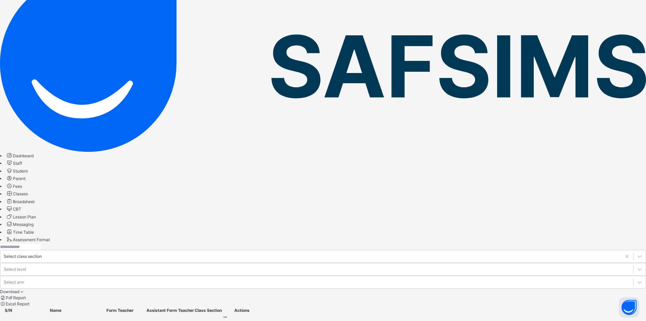 The width and height of the screenshot is (646, 321). What do you see at coordinates (15, 269) in the screenshot?
I see `div: Select level` at bounding box center [15, 269].